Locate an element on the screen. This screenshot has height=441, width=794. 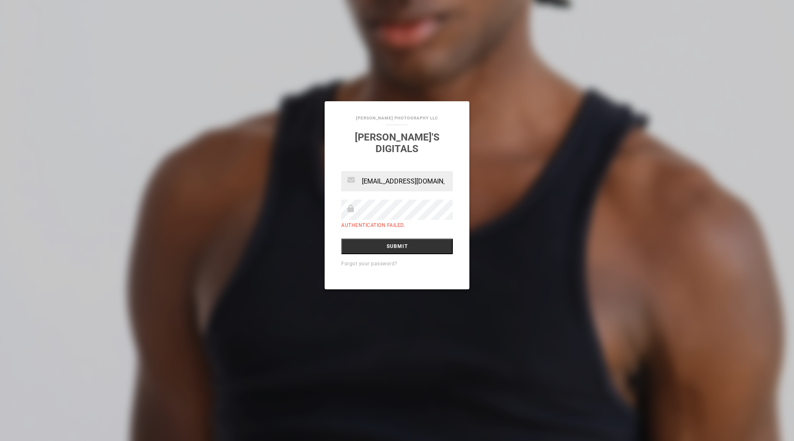
input: Email is located at coordinates (397, 181).